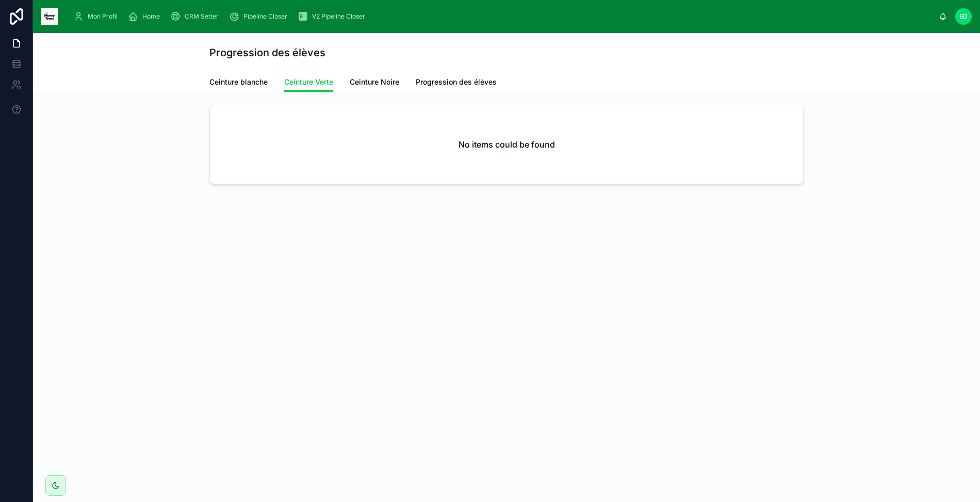  What do you see at coordinates (507, 144) in the screenshot?
I see `h2: No items could be found` at bounding box center [507, 144].